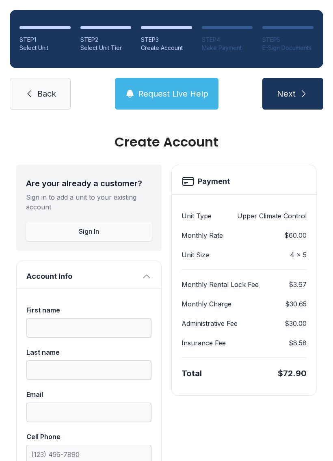 The height and width of the screenshot is (461, 333). Describe the element at coordinates (286, 94) in the screenshot. I see `span: Next` at that location.